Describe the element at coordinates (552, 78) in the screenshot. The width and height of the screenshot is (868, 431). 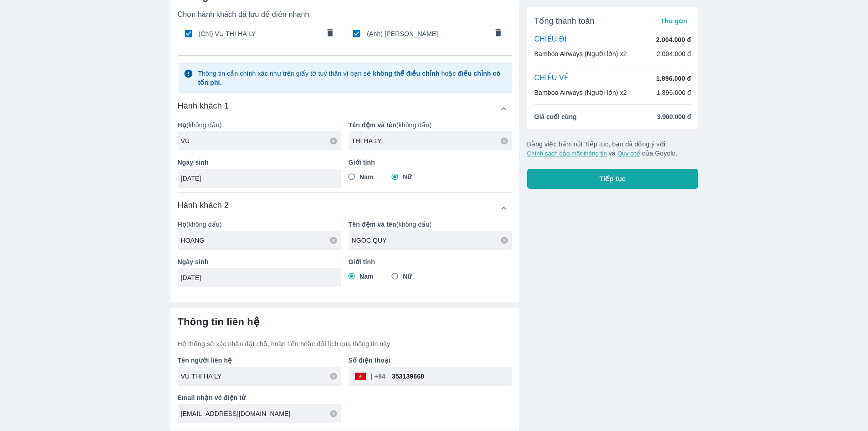
I see `p: CHIỀU VỀ` at that location.